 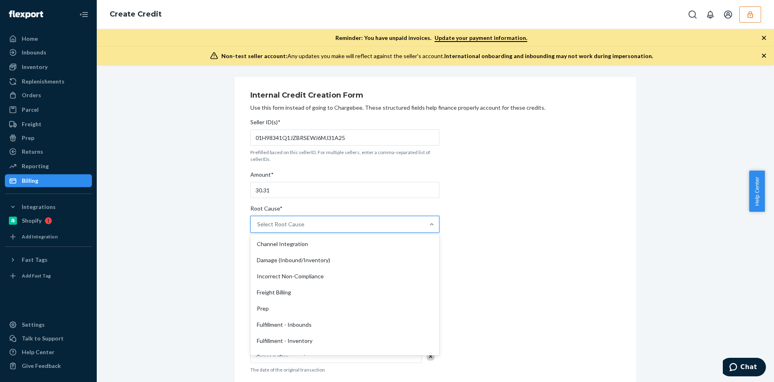 What do you see at coordinates (728, 15) in the screenshot?
I see `button: Open account menu` at bounding box center [728, 15].